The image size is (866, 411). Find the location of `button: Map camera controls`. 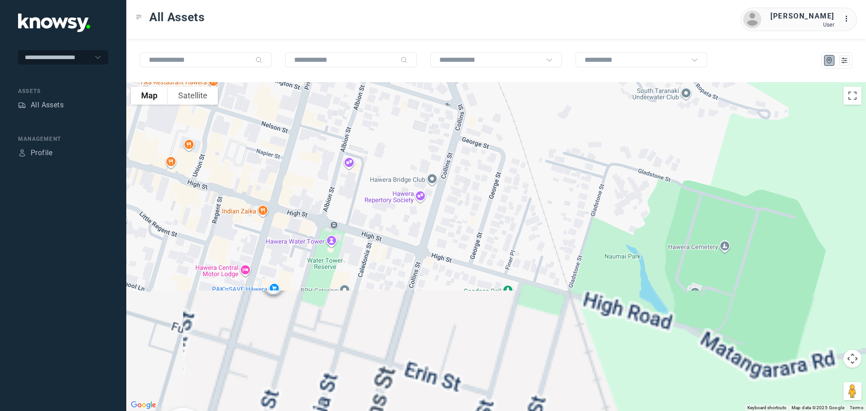

button: Map camera controls is located at coordinates (853, 359).